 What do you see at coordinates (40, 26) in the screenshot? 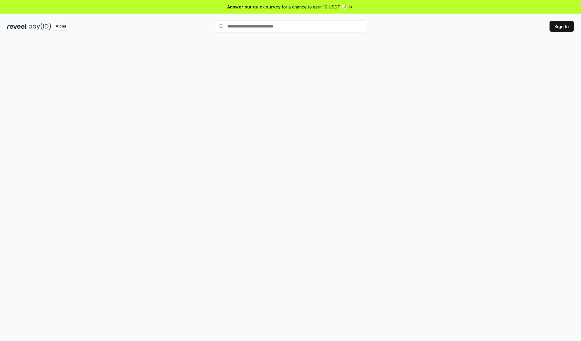
I see `img: pay_id` at bounding box center [40, 26].